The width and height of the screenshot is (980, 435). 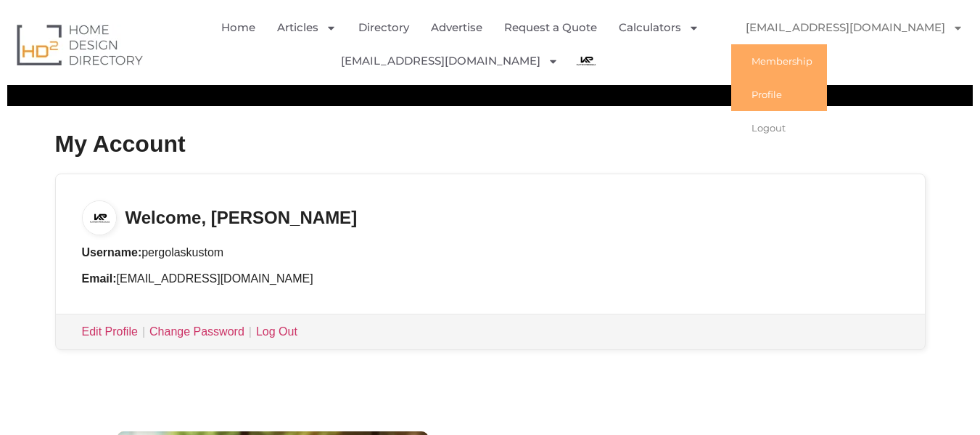 What do you see at coordinates (196, 331) in the screenshot?
I see `a: Change Password` at bounding box center [196, 331].